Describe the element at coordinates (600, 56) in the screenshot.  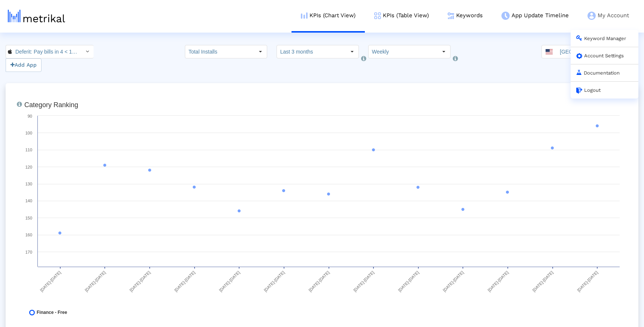
I see `a: Account Settings` at that location.